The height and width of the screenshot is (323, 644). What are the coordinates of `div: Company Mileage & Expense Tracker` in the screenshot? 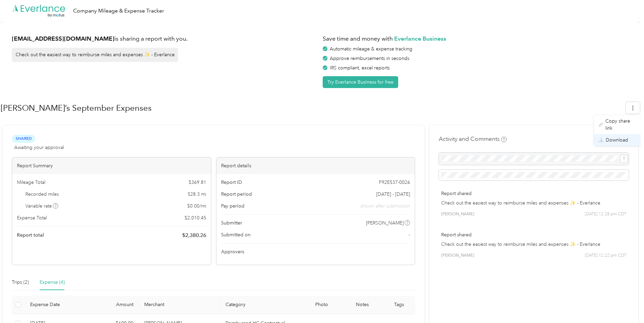 It's located at (118, 11).